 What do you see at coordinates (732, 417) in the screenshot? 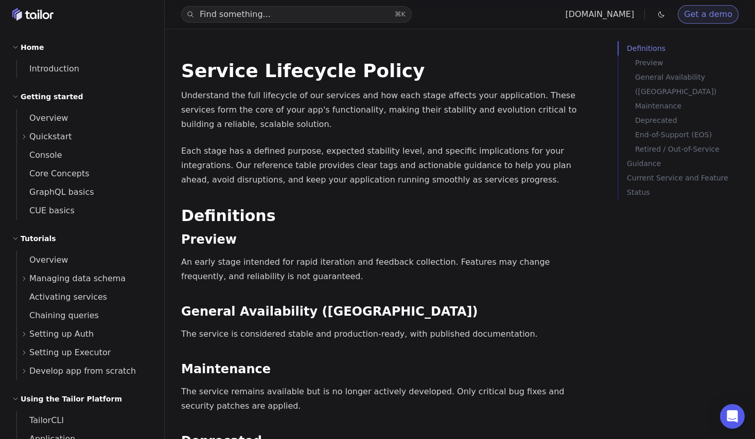
I see `div: Open Intercom Messenger` at bounding box center [732, 417].